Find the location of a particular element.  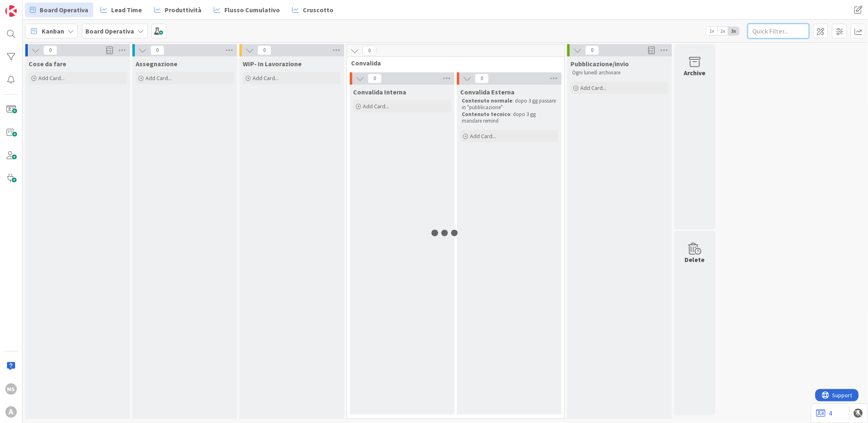

span: Convalida Esterna is located at coordinates (488, 92).